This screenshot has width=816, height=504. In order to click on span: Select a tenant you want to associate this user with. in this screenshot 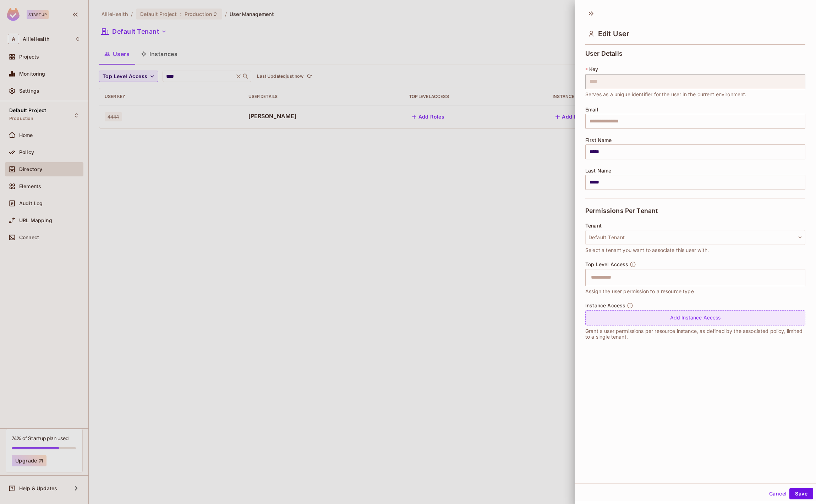, I will do `click(647, 250)`.